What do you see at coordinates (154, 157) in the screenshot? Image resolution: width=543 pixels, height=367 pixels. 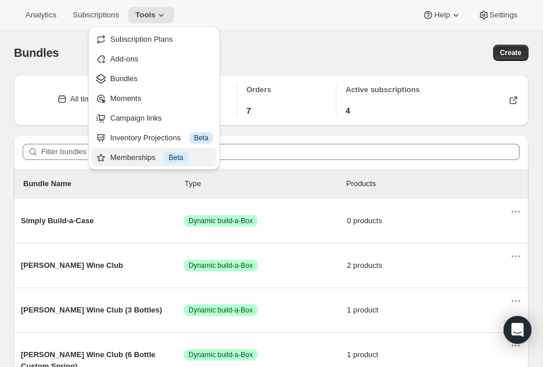 I see `button: Memberships` at bounding box center [154, 157].